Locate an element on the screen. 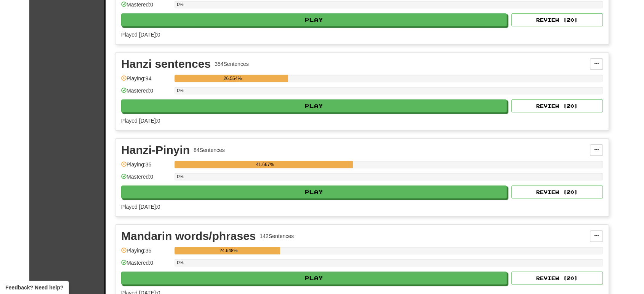 The image size is (644, 294). div: Hanzi-Pinyin is located at coordinates (155, 150).